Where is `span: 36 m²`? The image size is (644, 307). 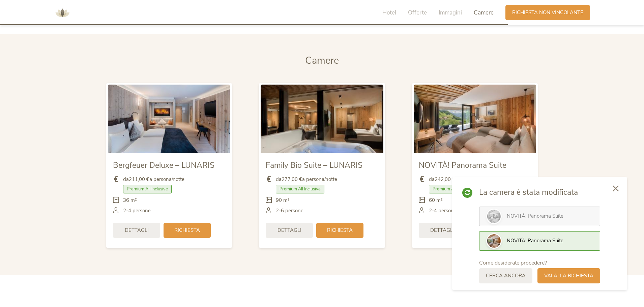 span: 36 m² is located at coordinates (130, 200).